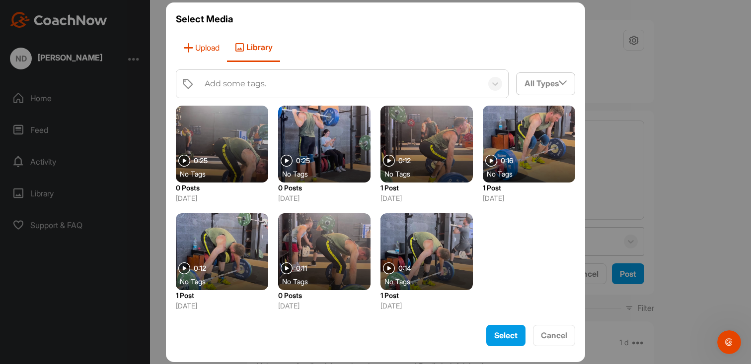  I want to click on p: How can we help?, so click(99, 96).